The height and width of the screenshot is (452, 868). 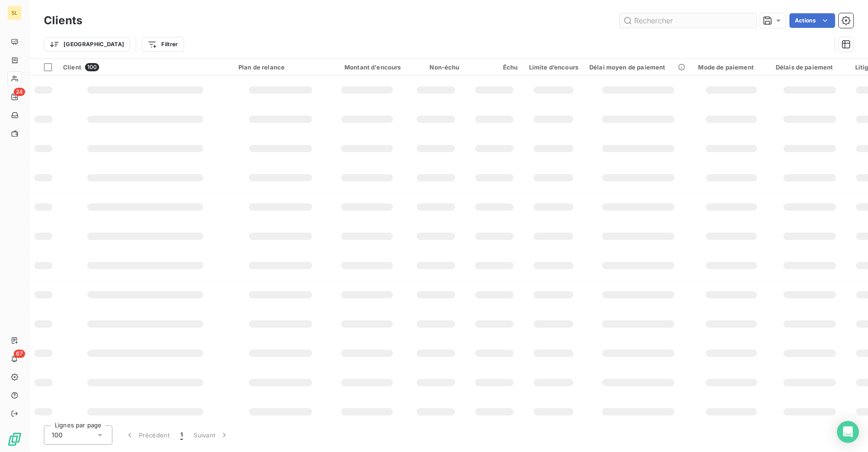 What do you see at coordinates (436, 67) in the screenshot?
I see `div: Non-échu` at bounding box center [436, 67].